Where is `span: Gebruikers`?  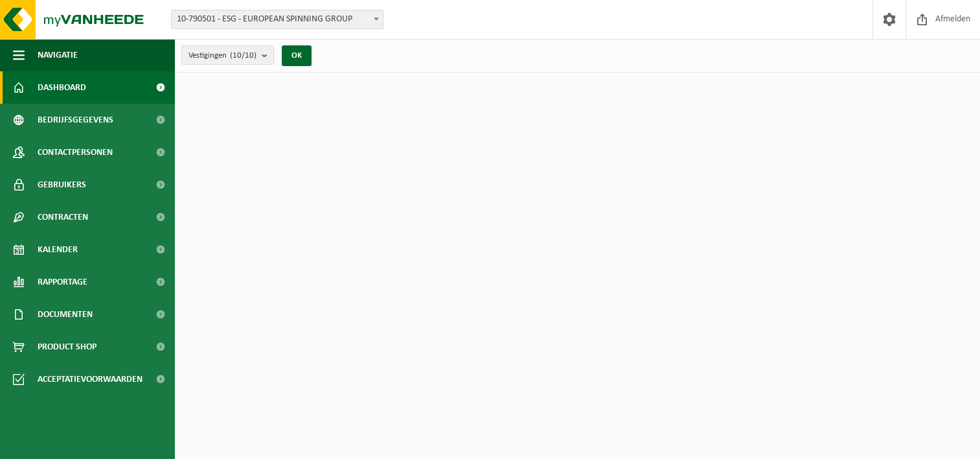 span: Gebruikers is located at coordinates (62, 185).